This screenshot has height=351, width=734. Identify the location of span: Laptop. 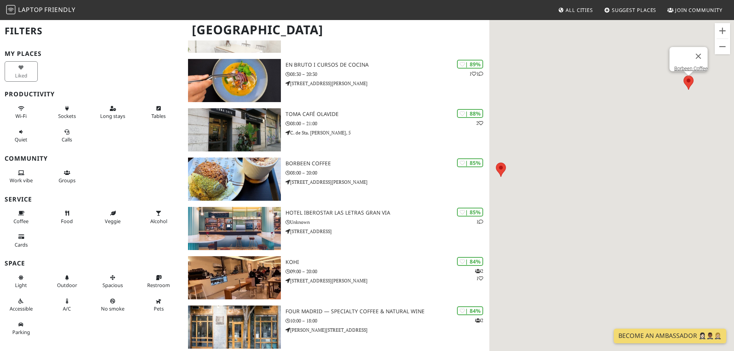
(30, 10).